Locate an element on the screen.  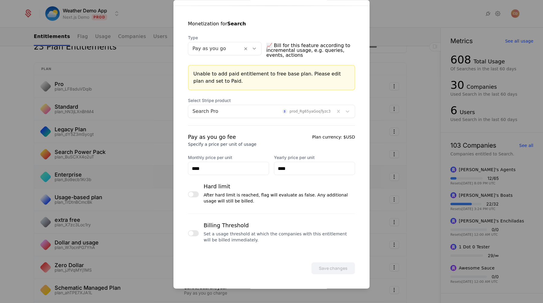
div: Pay as you go fee is located at coordinates (222, 137).